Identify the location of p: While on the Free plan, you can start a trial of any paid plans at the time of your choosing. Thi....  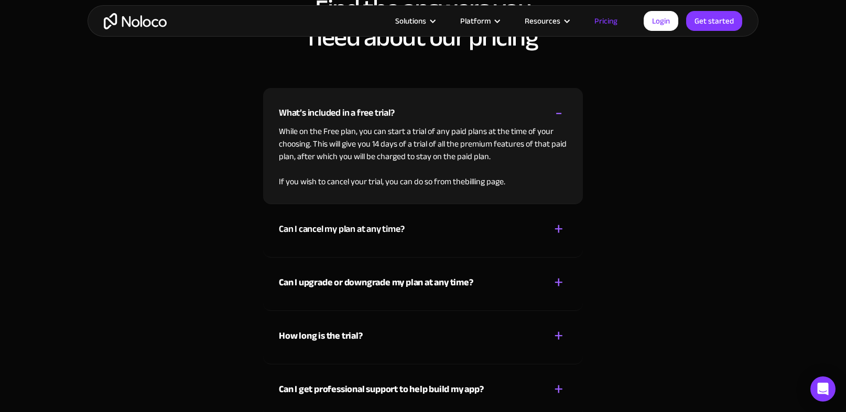
(423, 157).